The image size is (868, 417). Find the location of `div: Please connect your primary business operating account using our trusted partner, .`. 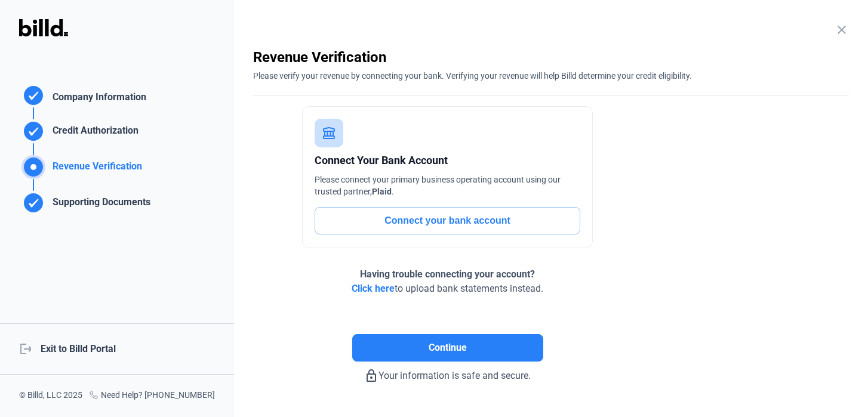

div: Please connect your primary business operating account using our trusted partner, . is located at coordinates (447, 186).